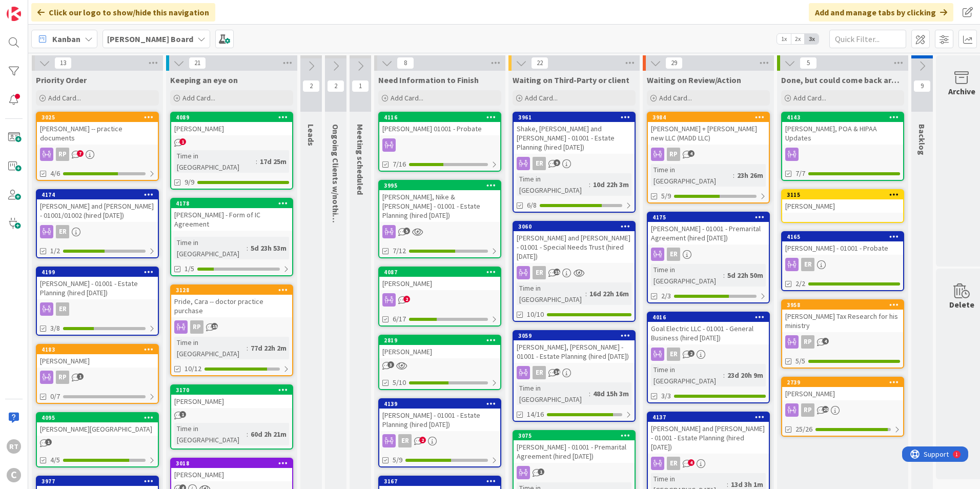 The image size is (980, 489). Describe the element at coordinates (399, 382) in the screenshot. I see `span: 5/10` at that location.